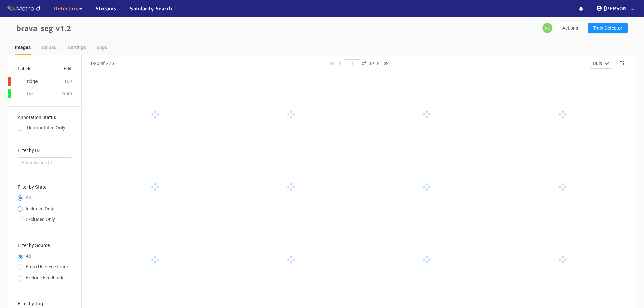  Describe the element at coordinates (32, 81) in the screenshot. I see `div: ridge` at that location.